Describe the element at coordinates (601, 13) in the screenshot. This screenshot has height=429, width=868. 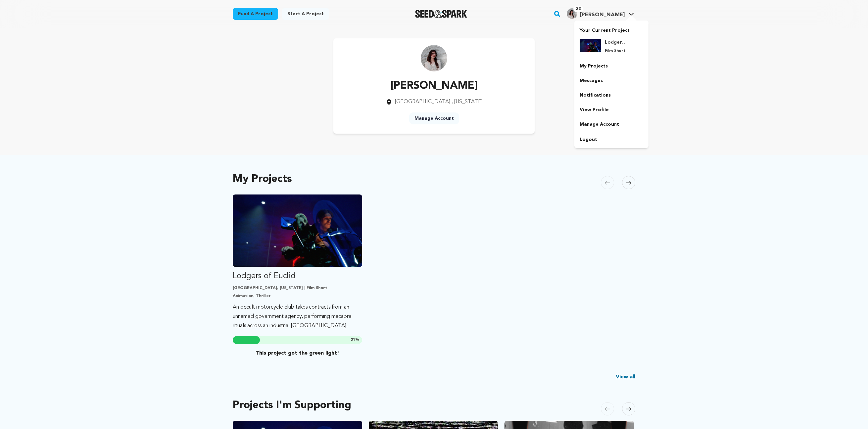
I see `a: Elise S.'s Profile` at that location.